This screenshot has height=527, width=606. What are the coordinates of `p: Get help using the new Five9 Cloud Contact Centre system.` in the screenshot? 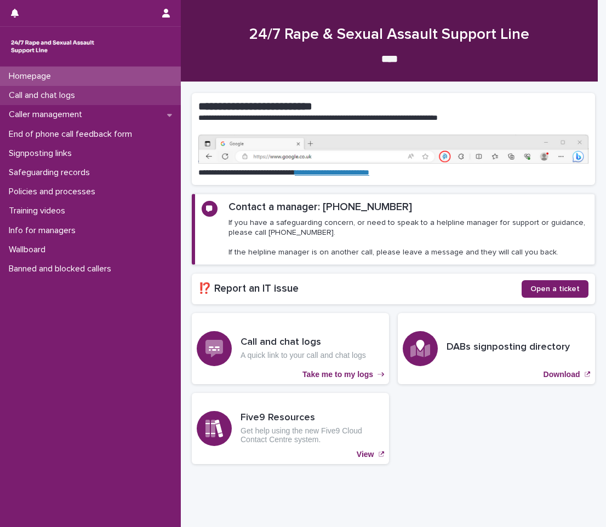 It's located at (312, 436).